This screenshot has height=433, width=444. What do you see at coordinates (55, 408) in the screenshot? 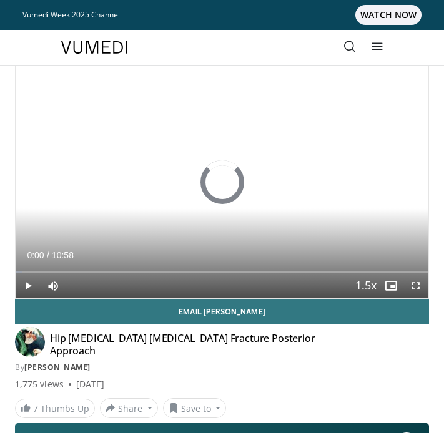
I see `a: 7 Thumbs Up` at bounding box center [55, 408].